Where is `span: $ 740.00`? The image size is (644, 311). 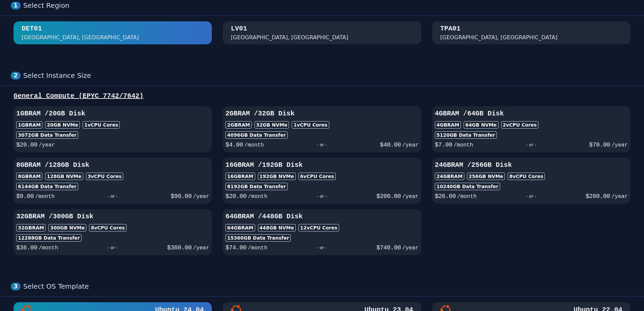
span: $ 740.00 is located at coordinates (389, 247).